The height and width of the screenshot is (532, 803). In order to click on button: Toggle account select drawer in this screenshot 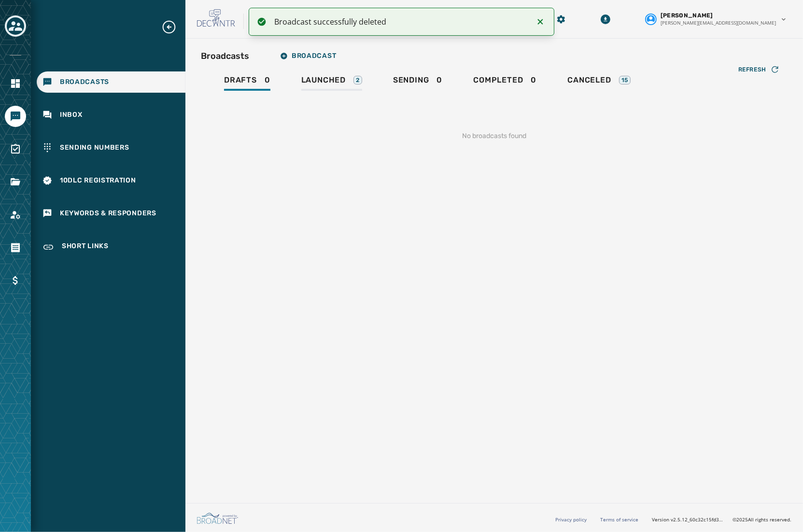, I will do `click(15, 26)`.